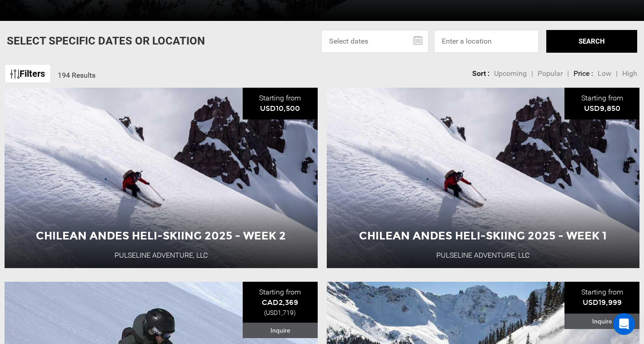 The width and height of the screenshot is (644, 344). What do you see at coordinates (510, 73) in the screenshot?
I see `span: Upcoming` at bounding box center [510, 73].